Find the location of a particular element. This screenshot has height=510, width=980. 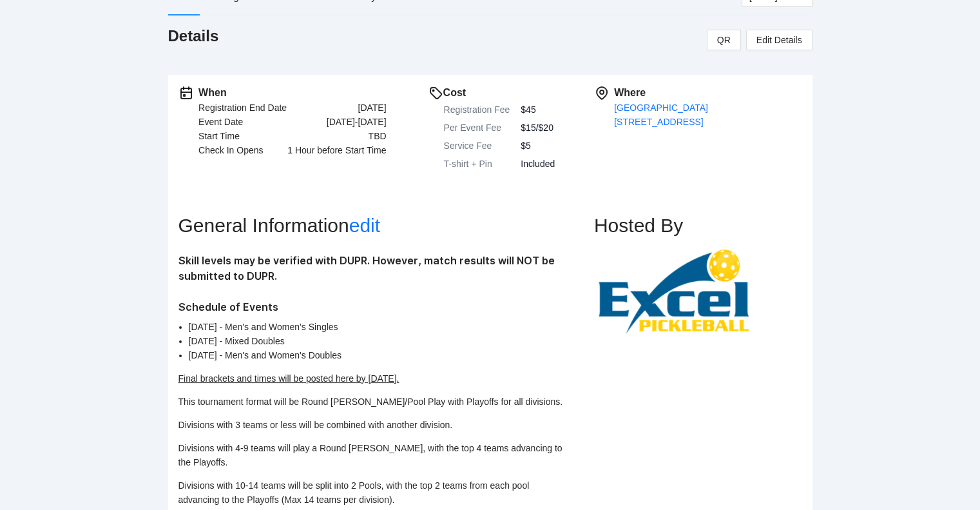

div: Start Time is located at coordinates (219, 136).